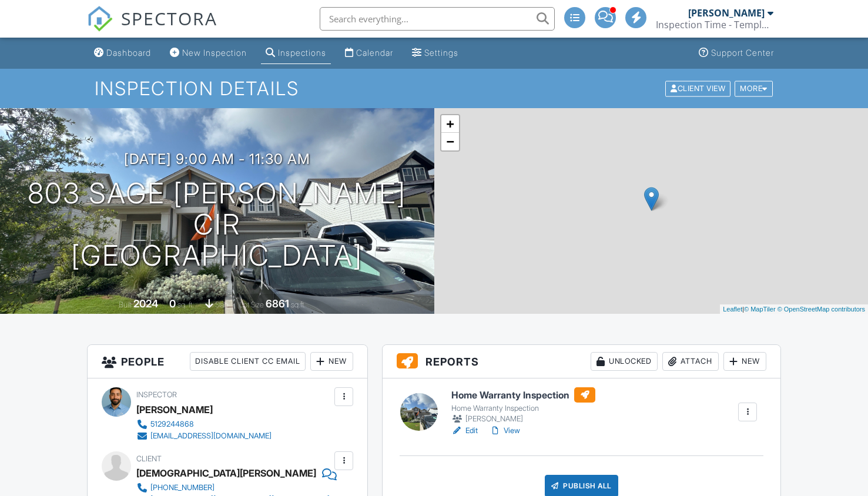 The height and width of the screenshot is (496, 868). What do you see at coordinates (152, 28) in the screenshot?
I see `a: SPECTORA` at bounding box center [152, 28].